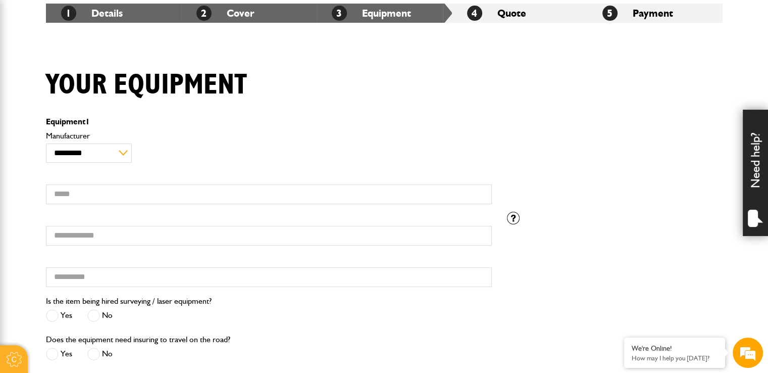 The width and height of the screenshot is (768, 373). I want to click on li: Payment, so click(655, 13).